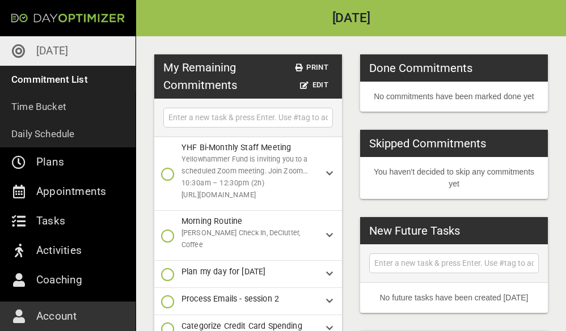  Describe the element at coordinates (43, 134) in the screenshot. I see `p: Daily Schedule` at that location.